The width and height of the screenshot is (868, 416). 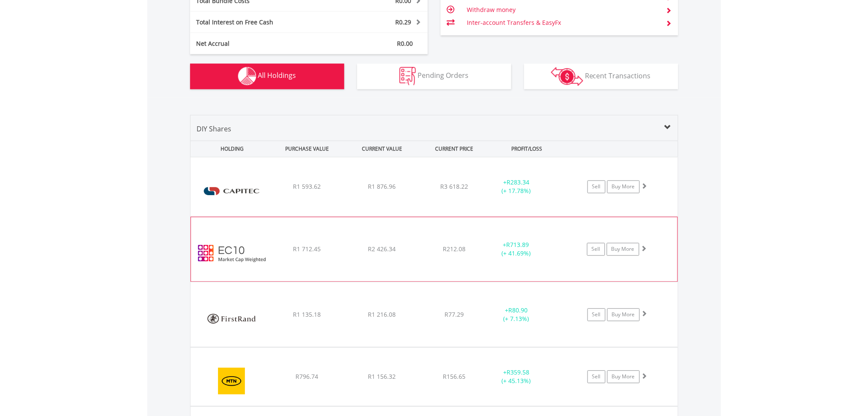 What do you see at coordinates (267, 77) in the screenshot?
I see `button: All Holdings` at bounding box center [267, 77].